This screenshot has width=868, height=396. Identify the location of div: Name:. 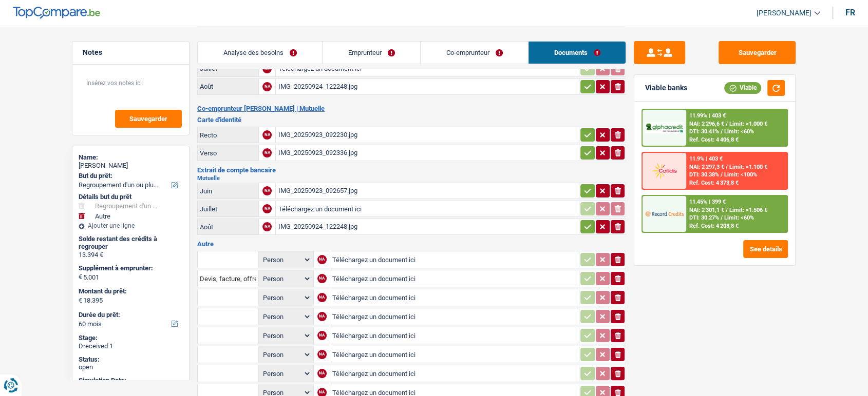
(131, 157).